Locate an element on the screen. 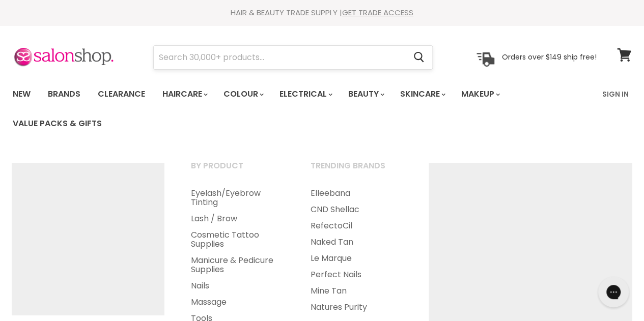  a: Naked Tan is located at coordinates (356, 242).